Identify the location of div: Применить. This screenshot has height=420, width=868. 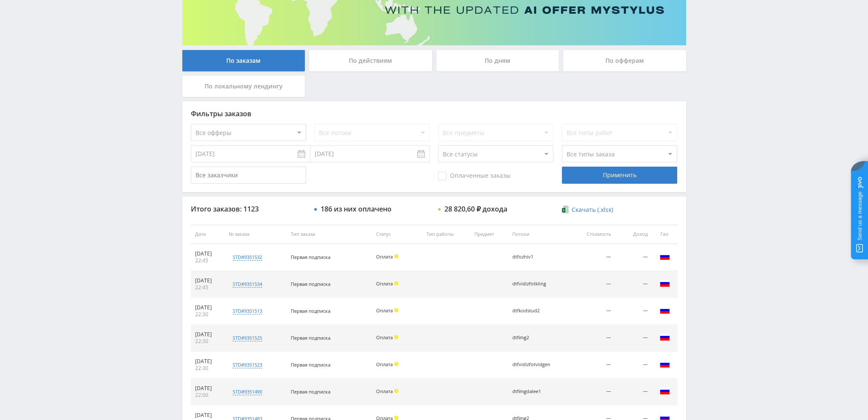
(620, 175).